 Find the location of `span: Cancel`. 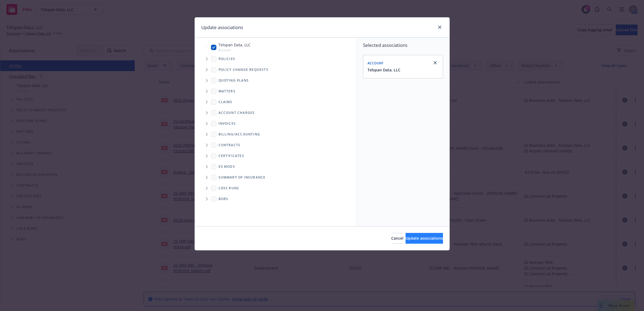

span: Cancel is located at coordinates (397, 238).